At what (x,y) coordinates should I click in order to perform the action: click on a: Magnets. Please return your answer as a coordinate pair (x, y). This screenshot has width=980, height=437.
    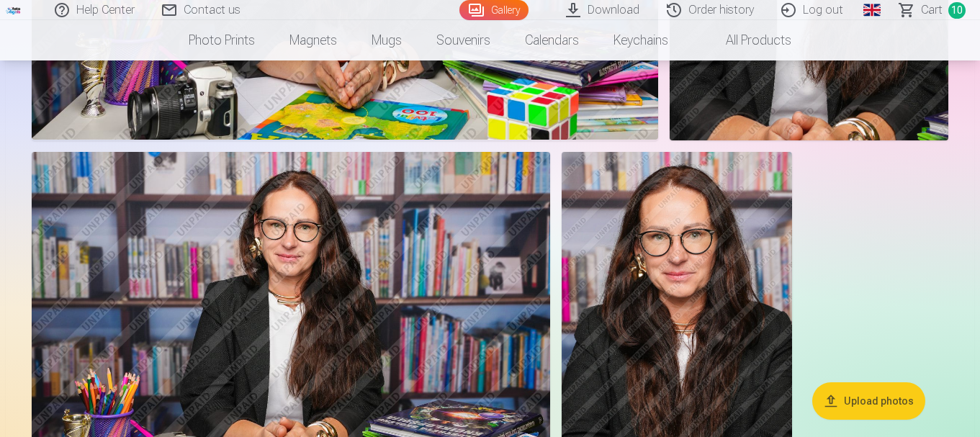
    Looking at the image, I should click on (314, 40).